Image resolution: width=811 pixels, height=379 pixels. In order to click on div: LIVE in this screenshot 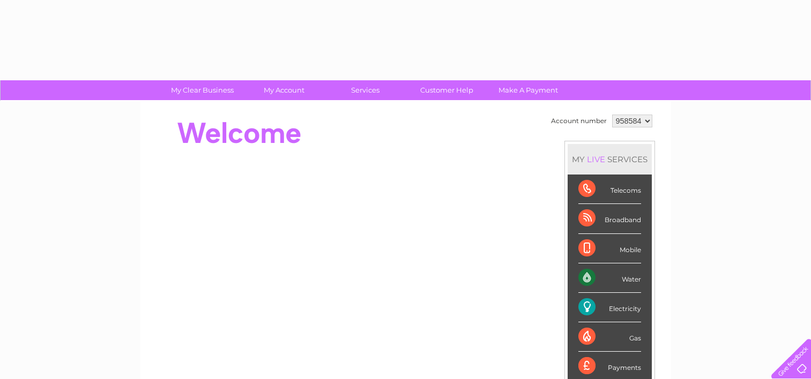, I will do `click(596, 159)`.